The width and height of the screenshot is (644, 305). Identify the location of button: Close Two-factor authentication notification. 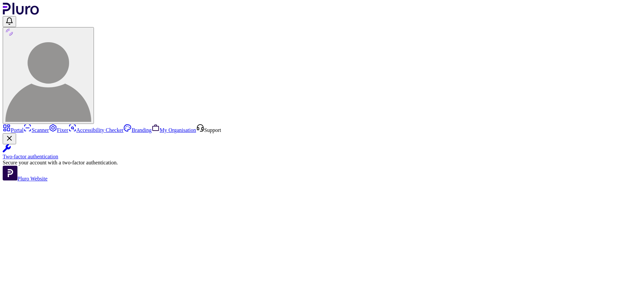
(9, 139).